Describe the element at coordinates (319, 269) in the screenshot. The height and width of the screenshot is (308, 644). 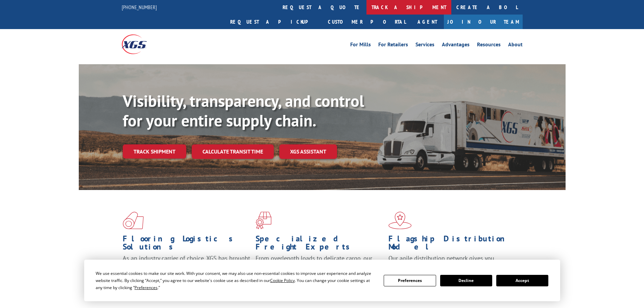
I see `p: From overlength loads to delicate cargo, our experienced staff knows the best way to move your fr...` at that location.